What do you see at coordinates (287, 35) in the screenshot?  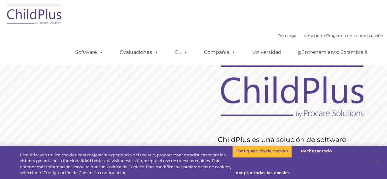 I see `font: Descarga` at bounding box center [287, 35].